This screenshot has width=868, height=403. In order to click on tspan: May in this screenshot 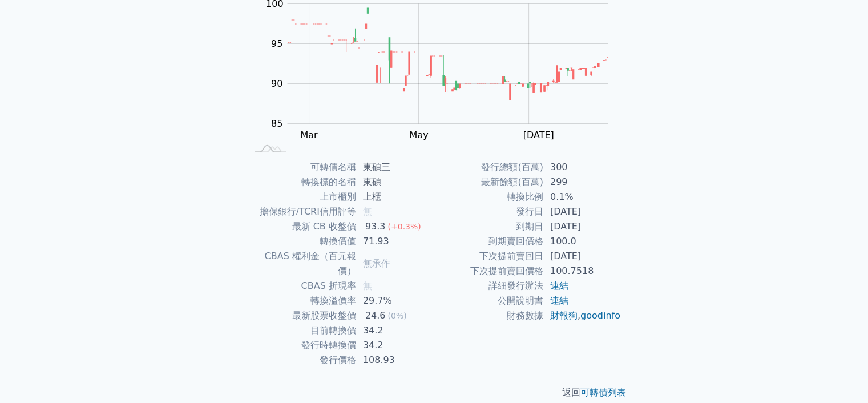, I will do `click(418, 135)`.